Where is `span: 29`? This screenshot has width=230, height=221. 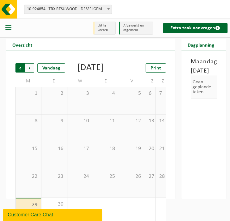 span: 29 is located at coordinates (28, 205).